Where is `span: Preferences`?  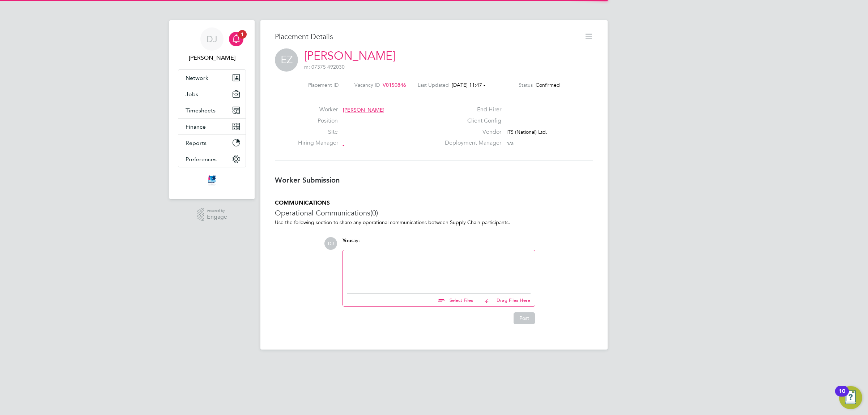
span: Preferences is located at coordinates (201, 159).